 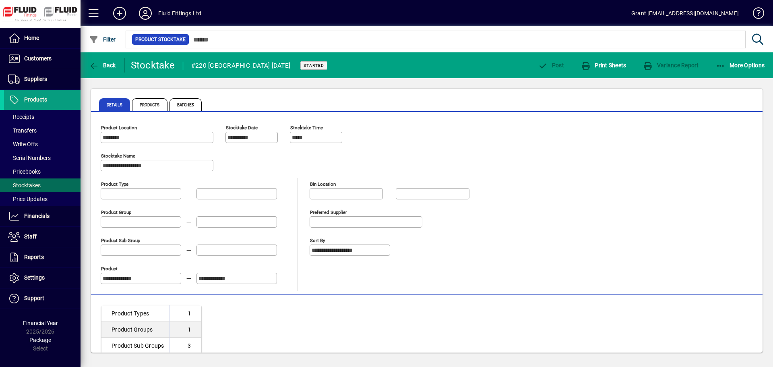 What do you see at coordinates (42, 158) in the screenshot?
I see `a: Serial Numbers` at bounding box center [42, 158].